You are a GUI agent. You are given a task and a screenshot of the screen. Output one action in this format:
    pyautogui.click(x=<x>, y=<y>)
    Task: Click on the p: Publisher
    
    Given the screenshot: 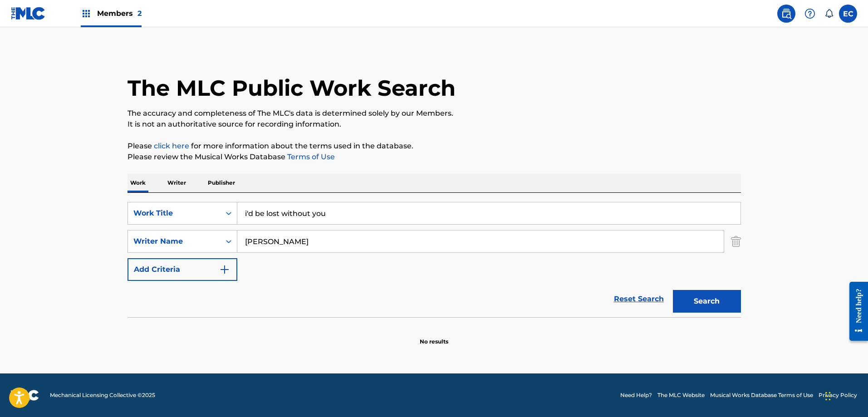 What is the action you would take?
    pyautogui.click(x=222, y=183)
    